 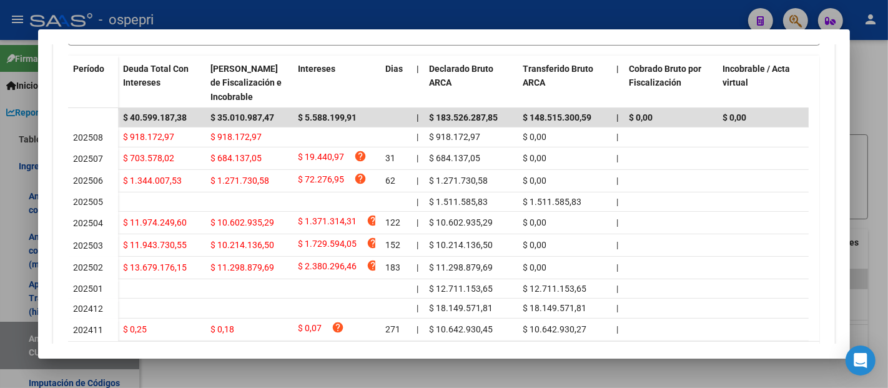 What do you see at coordinates (337, 83) in the screenshot?
I see `datatable-header-cell: Intereses` at bounding box center [337, 83].